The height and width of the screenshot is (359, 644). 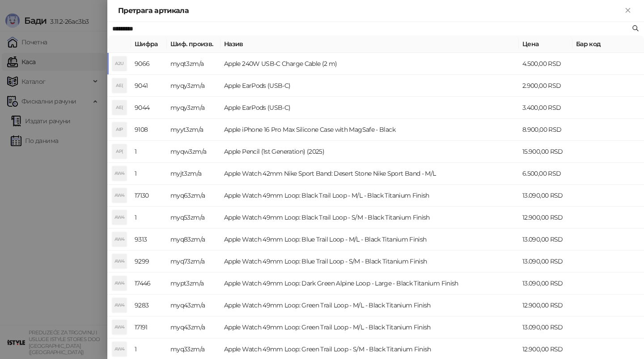 What do you see at coordinates (149, 327) in the screenshot?
I see `td: 17191` at bounding box center [149, 327].